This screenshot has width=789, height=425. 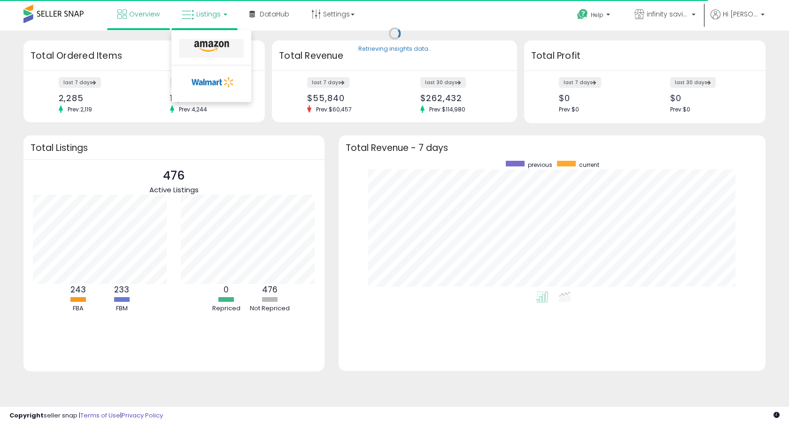 What do you see at coordinates (582, 14) in the screenshot?
I see `i: Get Help` at bounding box center [582, 14].